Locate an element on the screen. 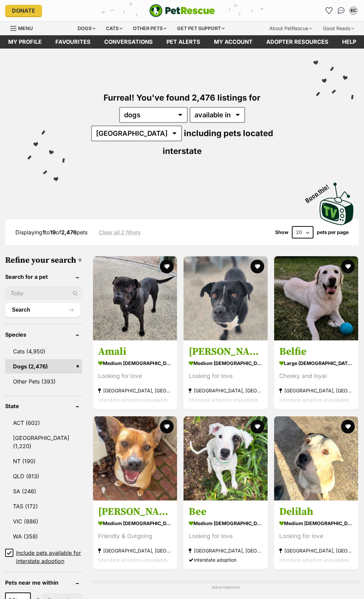  strong: 19 is located at coordinates (52, 232).